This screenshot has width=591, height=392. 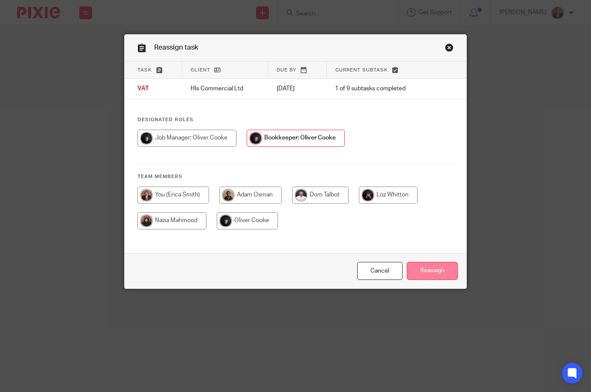 What do you see at coordinates (143, 89) in the screenshot?
I see `span: VAT` at bounding box center [143, 89].